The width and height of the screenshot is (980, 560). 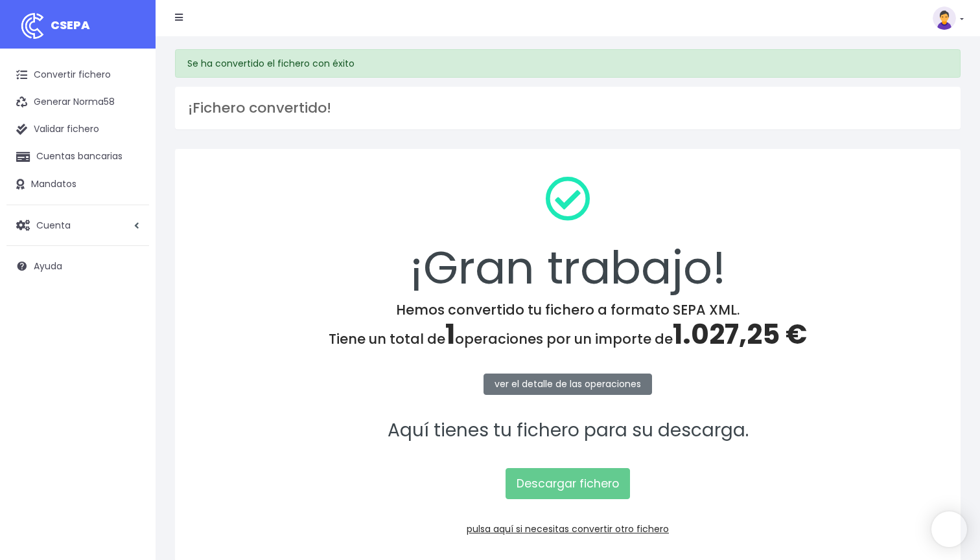 What do you see at coordinates (568, 529) in the screenshot?
I see `a: pulsa aquí si necesitas convertir otro fichero` at bounding box center [568, 529].